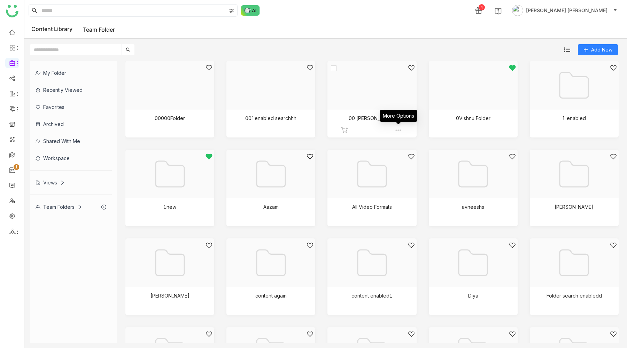 This screenshot has height=348, width=627. I want to click on img: logo, so click(12, 11).